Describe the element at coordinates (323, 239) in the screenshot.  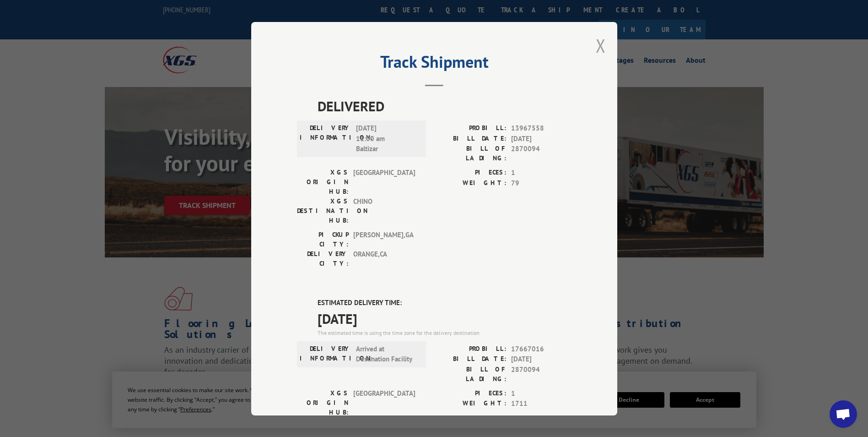
I see `label: PICKUP CITY:` at that location.